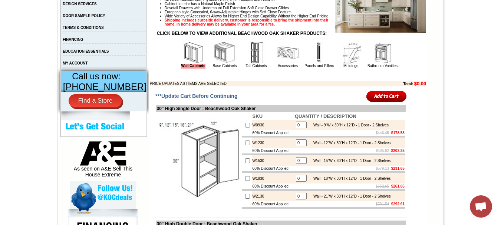  I want to click on li: Dovetail Drawers with Undermount Full Extension Soft Close Drawer Glides, so click(295, 8).